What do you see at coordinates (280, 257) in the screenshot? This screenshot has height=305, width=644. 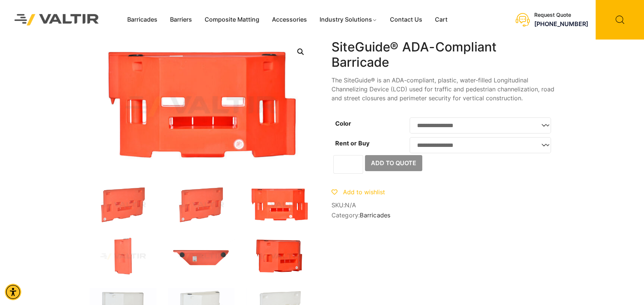 I see `img: An orange plastic container with various cutouts and a circular opening, likely used for storage ...` at bounding box center [280, 257].